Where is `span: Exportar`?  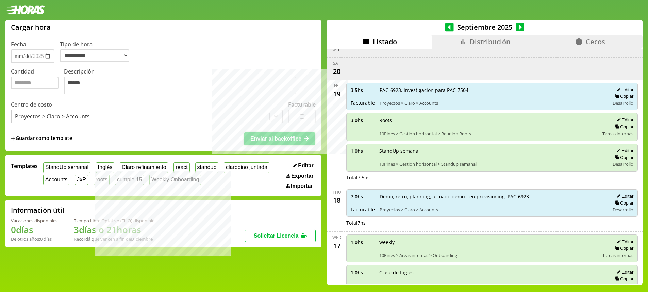 span: Exportar is located at coordinates (302, 176).